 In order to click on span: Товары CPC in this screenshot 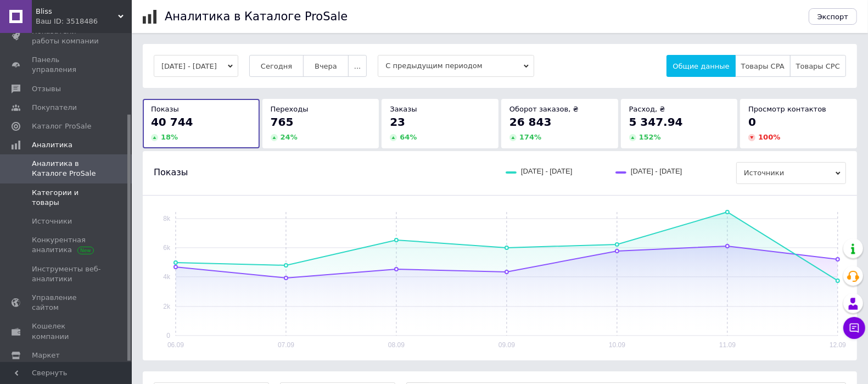, I will do `click(818, 66)`.